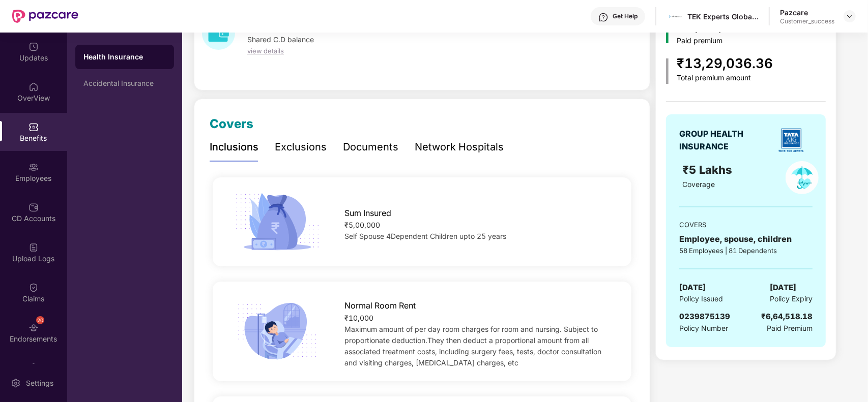 This screenshot has height=402, width=868. I want to click on div: Network Hospitals, so click(459, 147).